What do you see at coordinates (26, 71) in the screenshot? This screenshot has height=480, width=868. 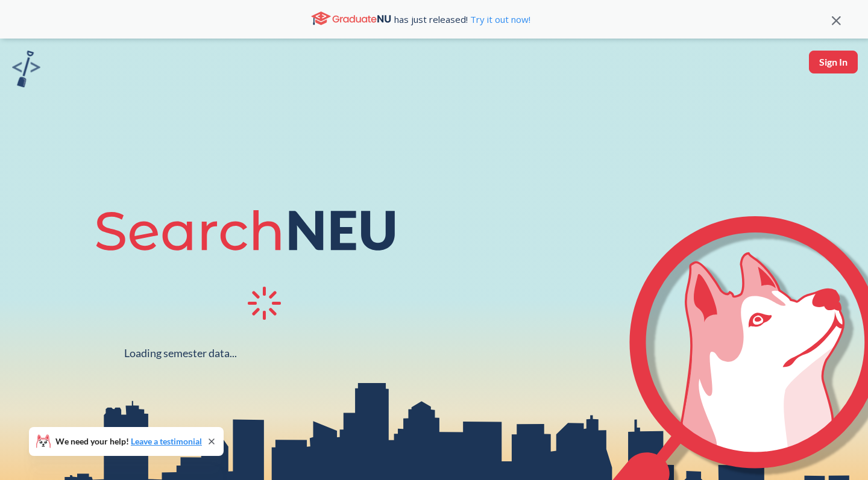 I see `a: sandbox logo` at bounding box center [26, 71].